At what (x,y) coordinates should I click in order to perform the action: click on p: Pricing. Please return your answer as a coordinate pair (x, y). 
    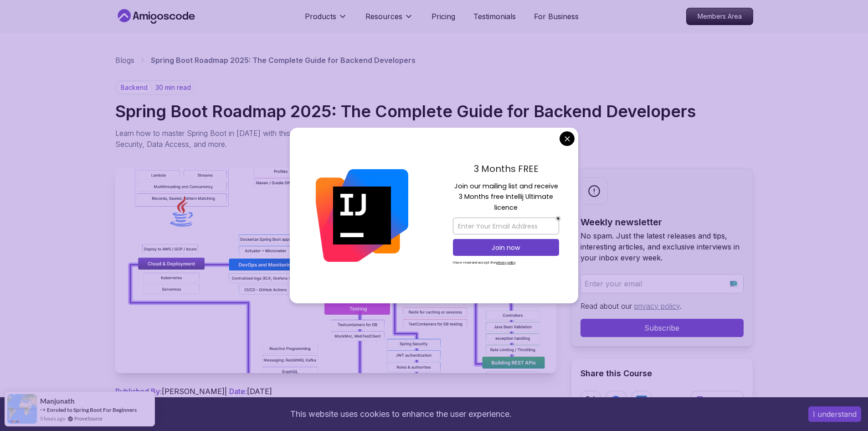
    Looking at the image, I should click on (443, 17).